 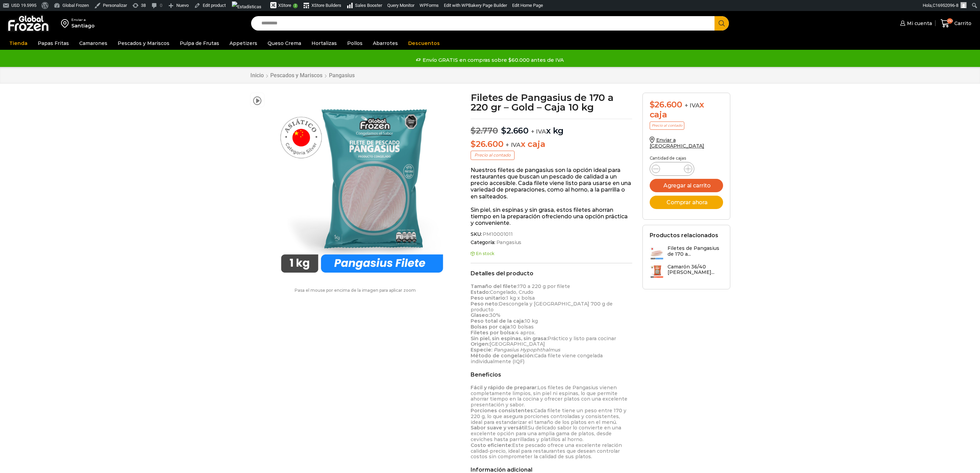 I want to click on strong: Método de congelación:, so click(x=502, y=355).